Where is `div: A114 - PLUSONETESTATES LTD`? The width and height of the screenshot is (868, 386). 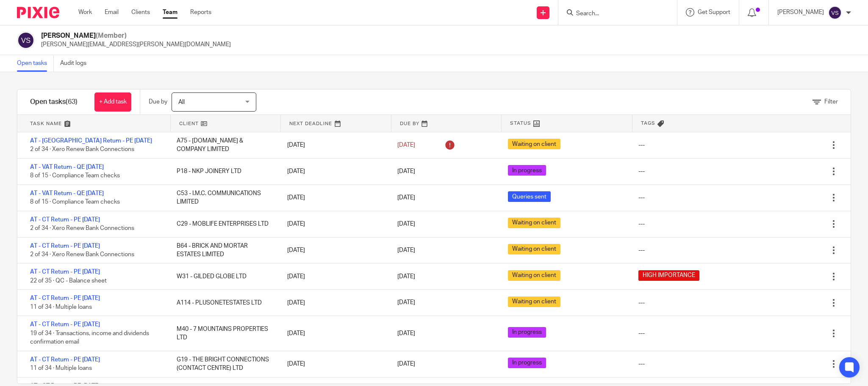
div: A114 - PLUSONETESTATES LTD is located at coordinates (223, 303).